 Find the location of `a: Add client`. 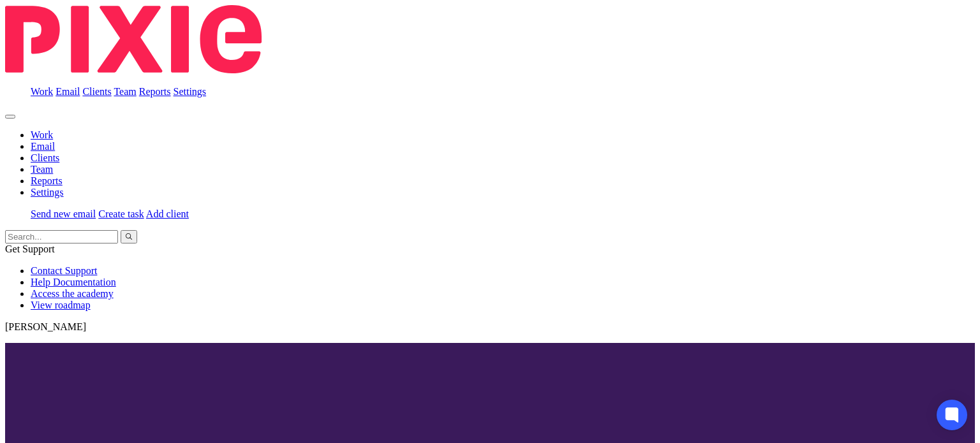

a: Add client is located at coordinates (167, 213).